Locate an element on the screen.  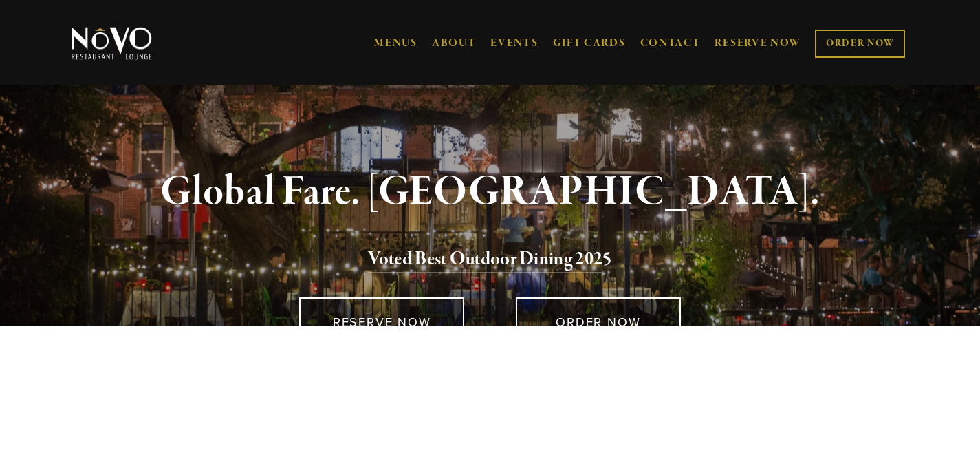
a: Voted Best Outdoor Dining 202 is located at coordinates (485, 260).